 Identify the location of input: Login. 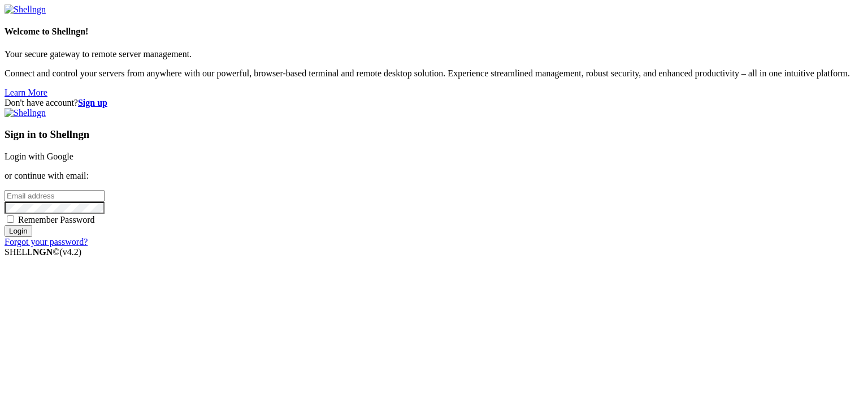
(18, 230).